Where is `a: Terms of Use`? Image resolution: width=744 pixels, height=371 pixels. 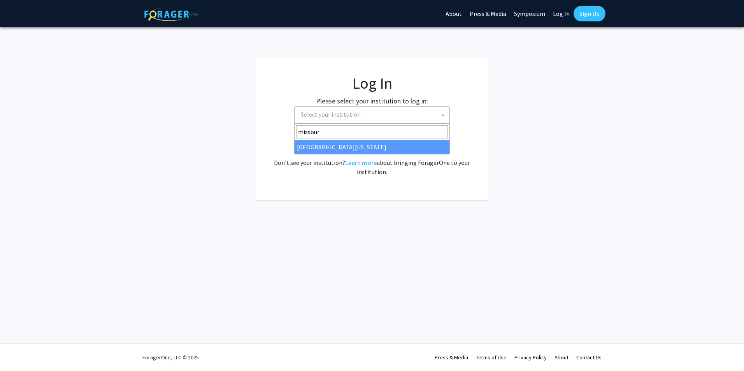
a: Terms of Use is located at coordinates (491, 358).